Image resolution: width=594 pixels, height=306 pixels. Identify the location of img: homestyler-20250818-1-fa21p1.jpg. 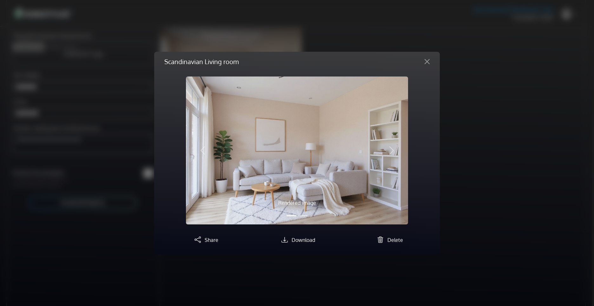
(297, 151).